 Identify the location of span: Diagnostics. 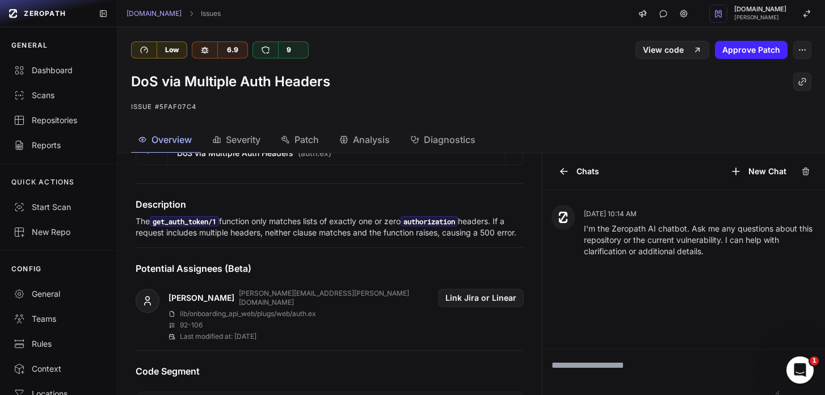
(449, 140).